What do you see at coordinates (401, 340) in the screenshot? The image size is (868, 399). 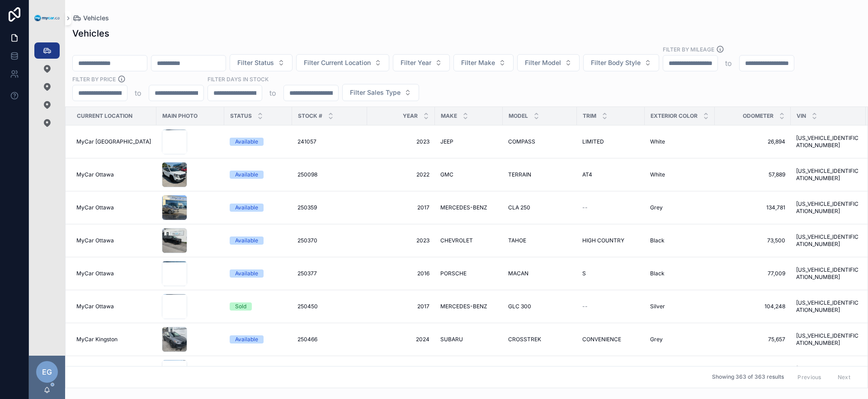 I see `a: 2024` at bounding box center [401, 340].